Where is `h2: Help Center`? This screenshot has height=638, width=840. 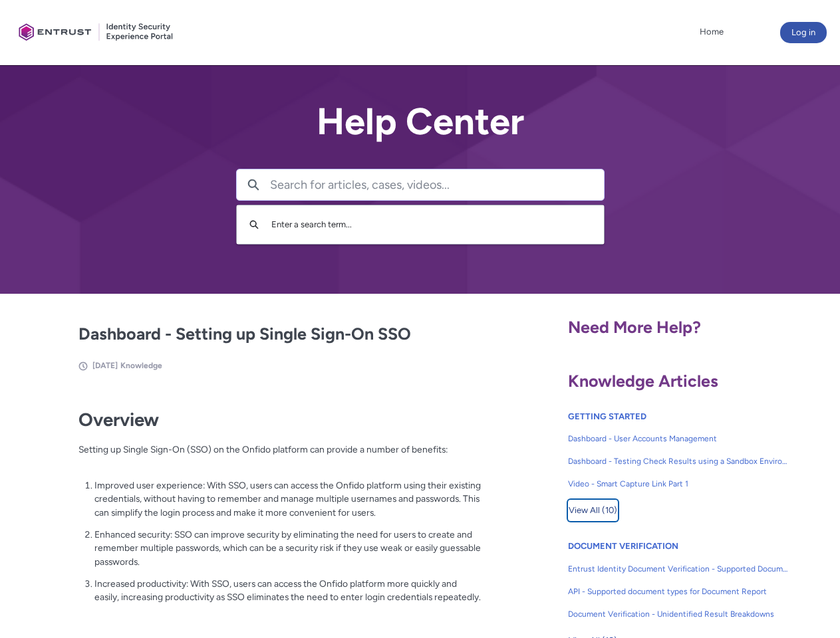
h2: Help Center is located at coordinates (420, 122).